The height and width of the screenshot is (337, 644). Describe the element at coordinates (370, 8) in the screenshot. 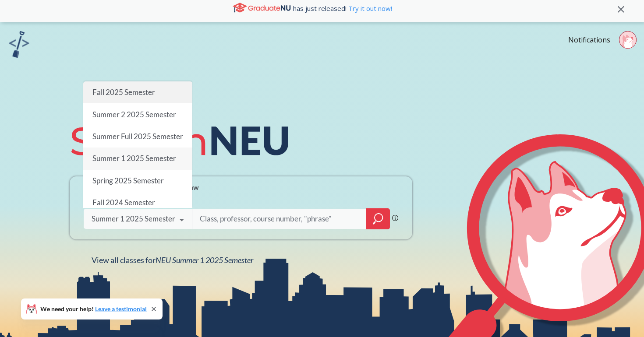

I see `a: Try it out now!` at that location.